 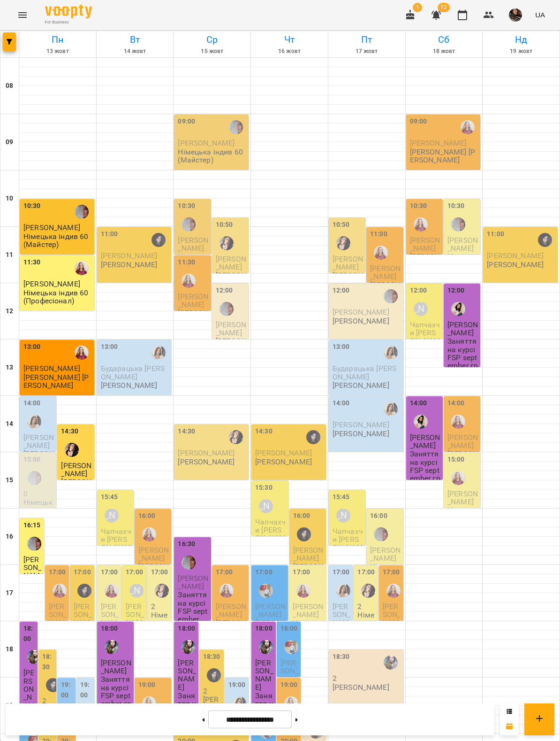 What do you see at coordinates (32, 262) in the screenshot?
I see `label: 11:30` at bounding box center [32, 262].